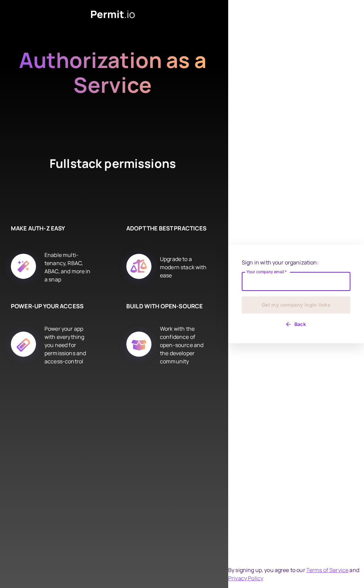 The image size is (364, 588). I want to click on a: Privacy Policy, so click(246, 578).